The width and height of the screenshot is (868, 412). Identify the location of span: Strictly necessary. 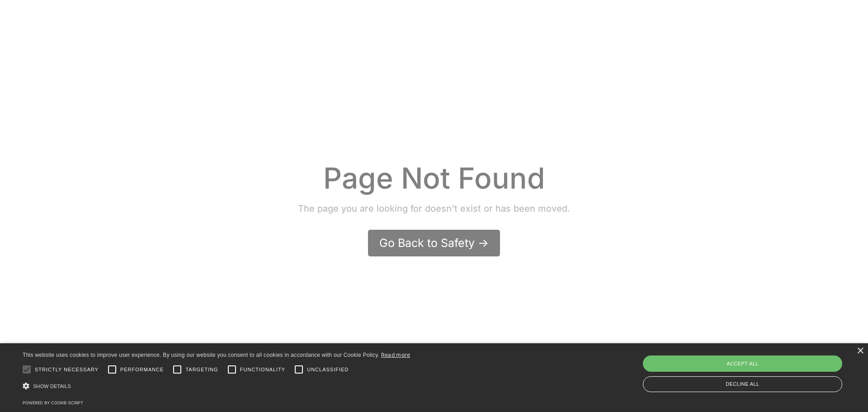
(67, 370).